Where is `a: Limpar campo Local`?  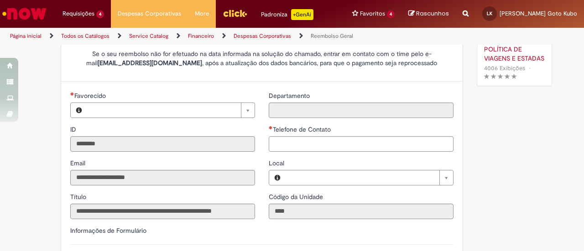 a: Limpar campo Local is located at coordinates (369, 178).